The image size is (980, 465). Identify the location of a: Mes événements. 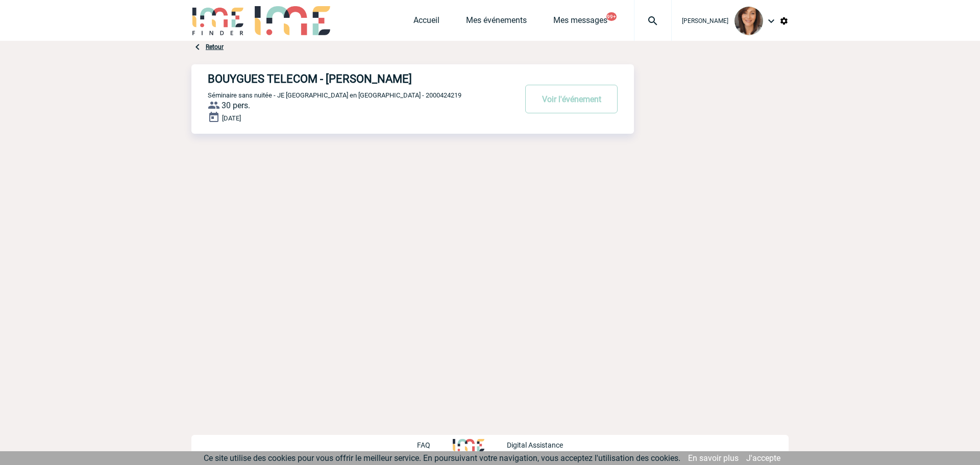
(496, 22).